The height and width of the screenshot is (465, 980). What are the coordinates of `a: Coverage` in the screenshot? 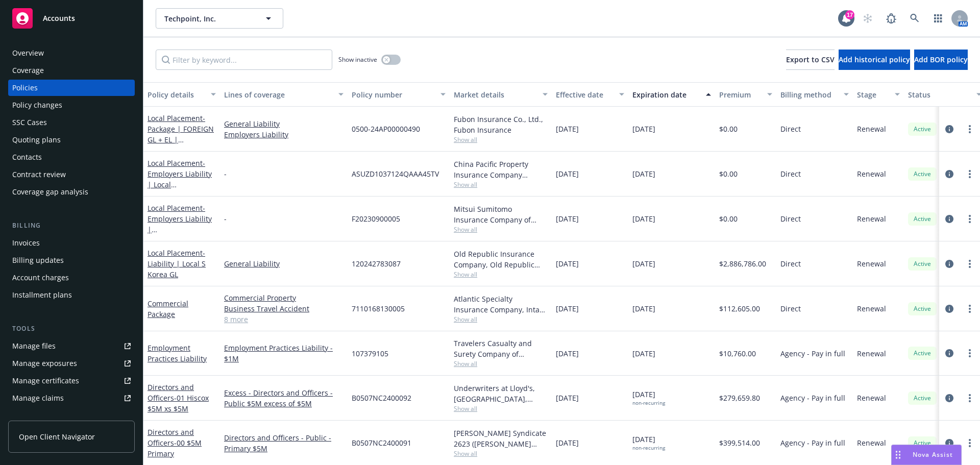 It's located at (71, 71).